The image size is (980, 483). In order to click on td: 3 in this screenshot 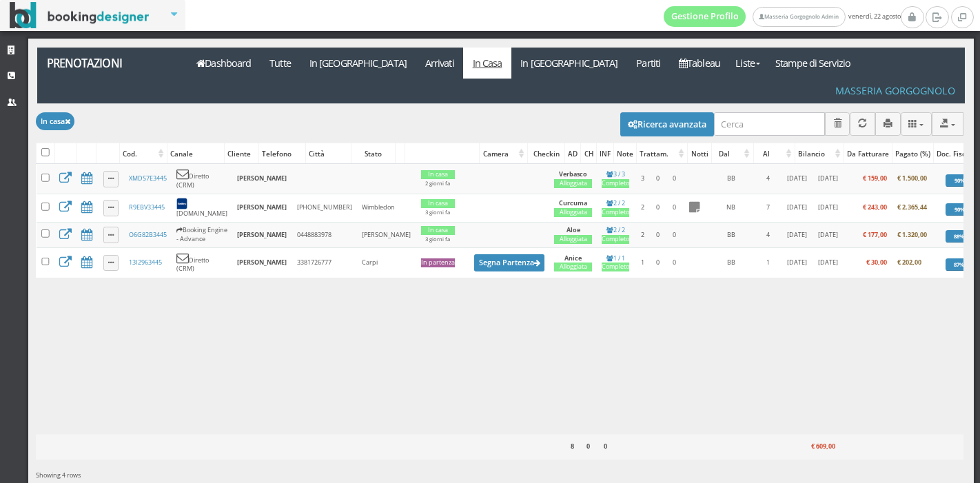, I will do `click(643, 179)`.